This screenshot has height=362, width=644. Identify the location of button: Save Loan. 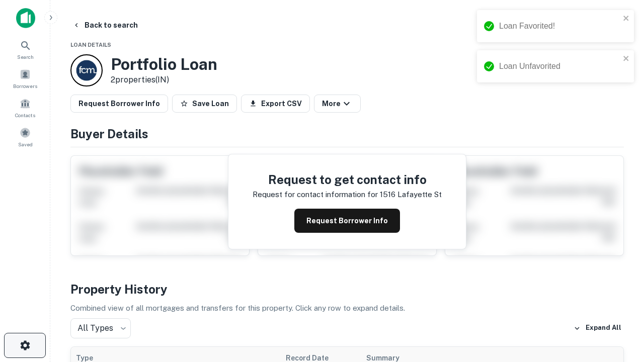
(204, 103).